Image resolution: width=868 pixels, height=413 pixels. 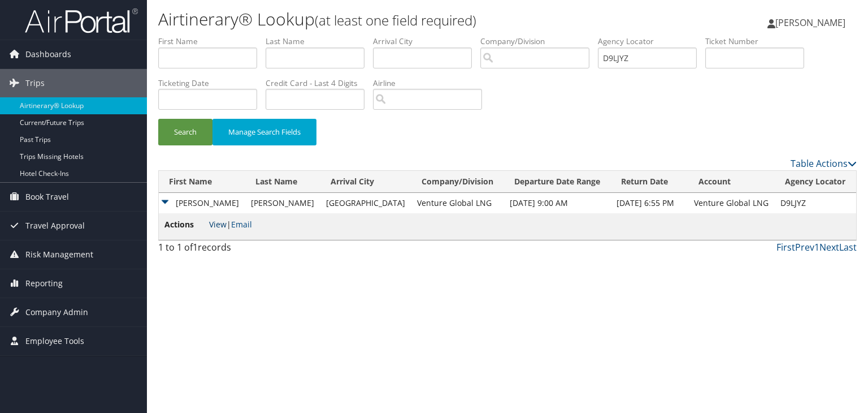 What do you see at coordinates (816, 203) in the screenshot?
I see `td: D9LJYZ` at bounding box center [816, 203].